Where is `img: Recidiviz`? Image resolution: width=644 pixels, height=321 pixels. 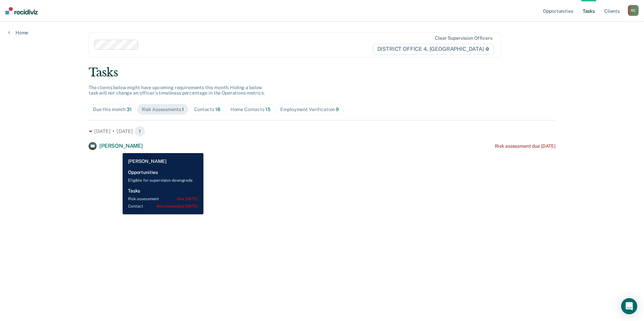
img: Recidiviz is located at coordinates (21, 11).